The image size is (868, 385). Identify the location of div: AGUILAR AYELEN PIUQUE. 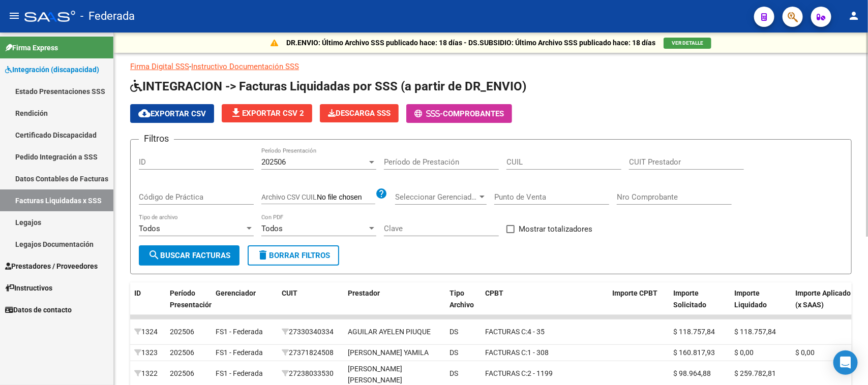
(389, 332).